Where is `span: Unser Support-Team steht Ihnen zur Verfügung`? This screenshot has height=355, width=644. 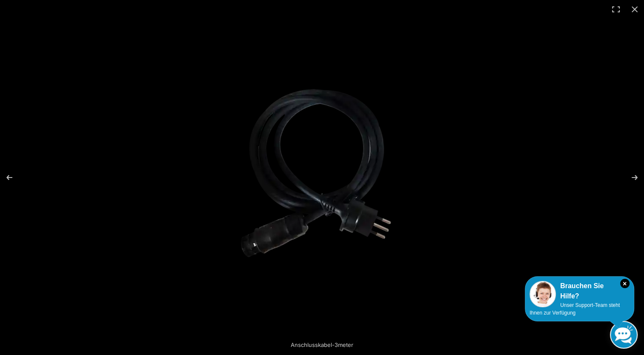 span: Unser Support-Team steht Ihnen zur Verfügung is located at coordinates (575, 309).